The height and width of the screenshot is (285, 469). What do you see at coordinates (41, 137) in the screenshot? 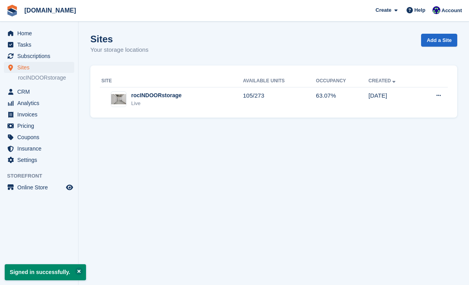
I see `span: Coupons` at bounding box center [41, 137].